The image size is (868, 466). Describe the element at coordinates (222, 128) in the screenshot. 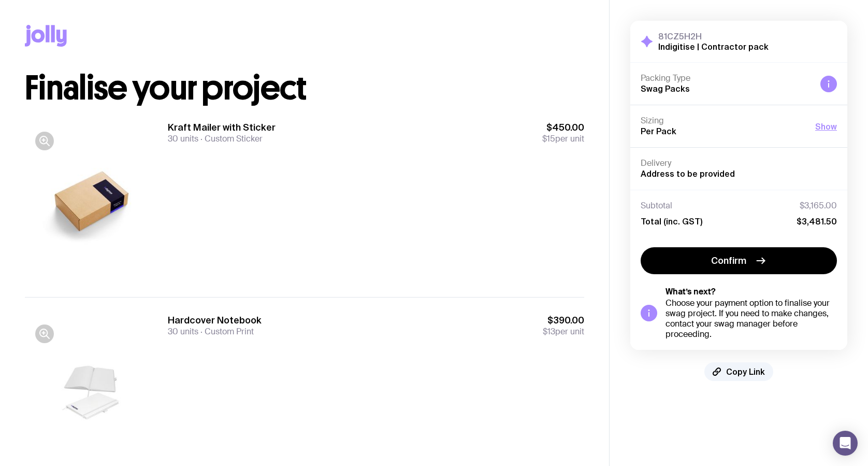

I see `h3: Kraft Mailer with Sticker` at that location.